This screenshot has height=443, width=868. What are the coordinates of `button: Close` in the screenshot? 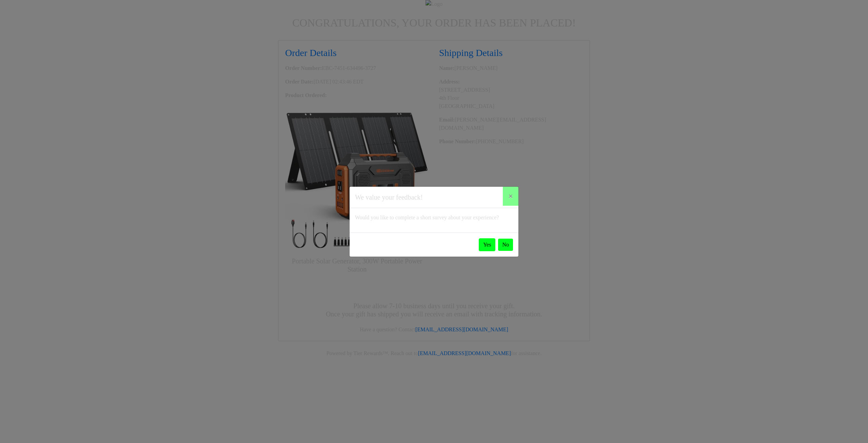 It's located at (511, 196).